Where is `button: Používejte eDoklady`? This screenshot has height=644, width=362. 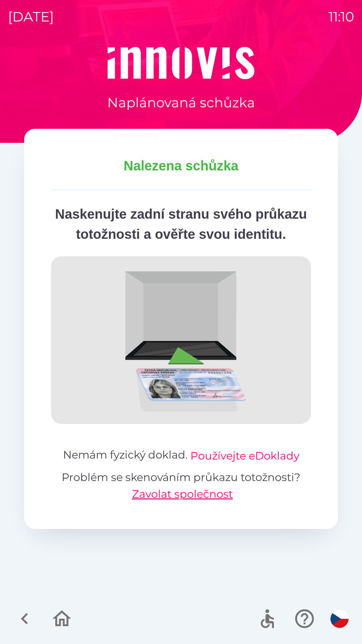 button: Používejte eDoklady is located at coordinates (245, 455).